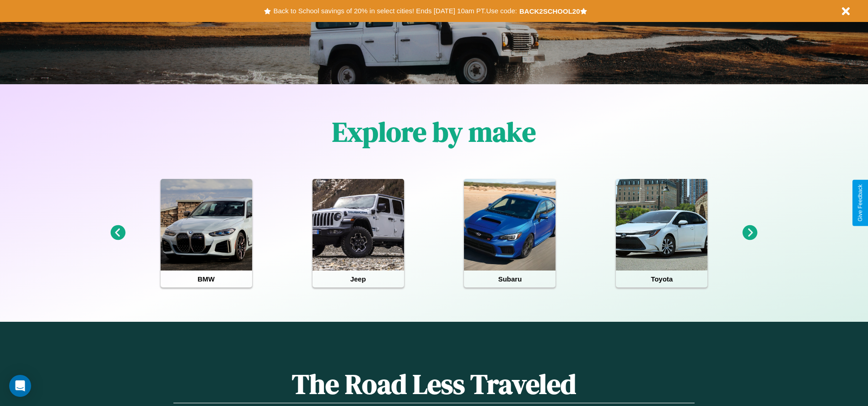 The width and height of the screenshot is (868, 406). What do you see at coordinates (661, 279) in the screenshot?
I see `h4: Toyota` at bounding box center [661, 279].